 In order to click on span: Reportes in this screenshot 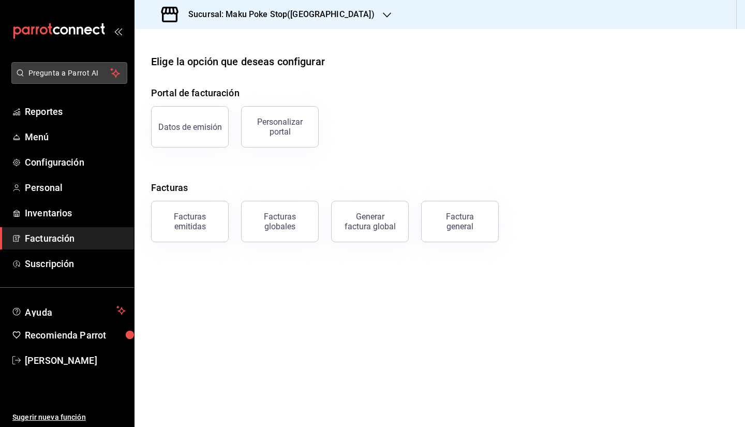, I will do `click(75, 111)`.